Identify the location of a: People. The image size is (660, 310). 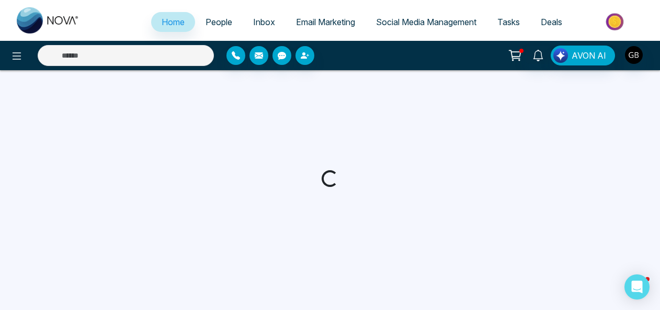
(219, 22).